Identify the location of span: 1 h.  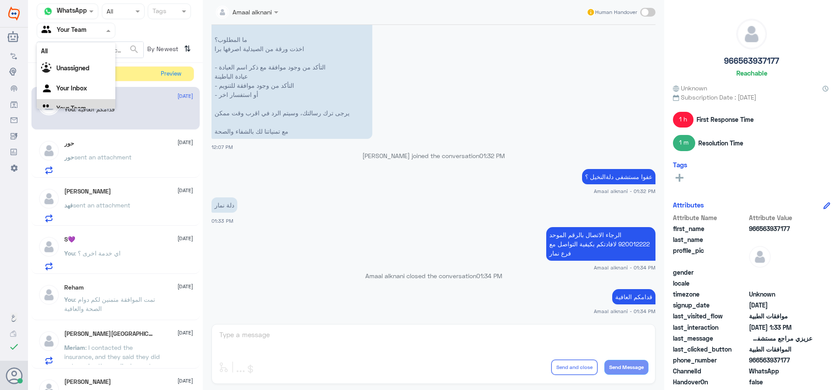
(683, 120).